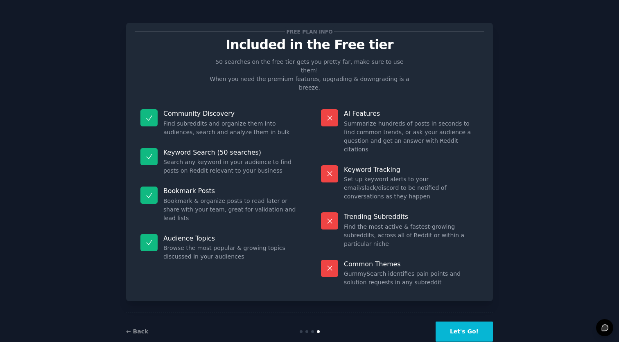  I want to click on p: Audience Topics, so click(230, 238).